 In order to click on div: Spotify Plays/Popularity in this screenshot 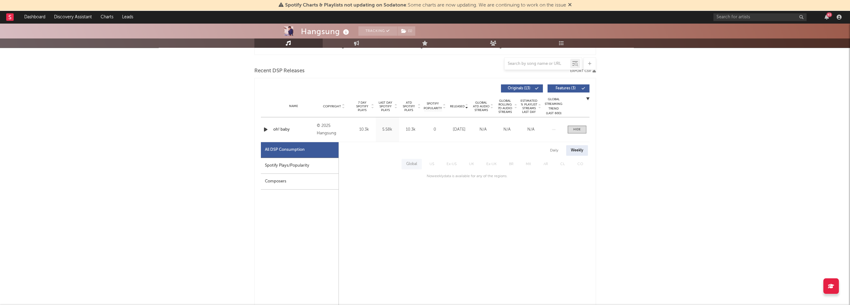, I will do `click(300, 166)`.